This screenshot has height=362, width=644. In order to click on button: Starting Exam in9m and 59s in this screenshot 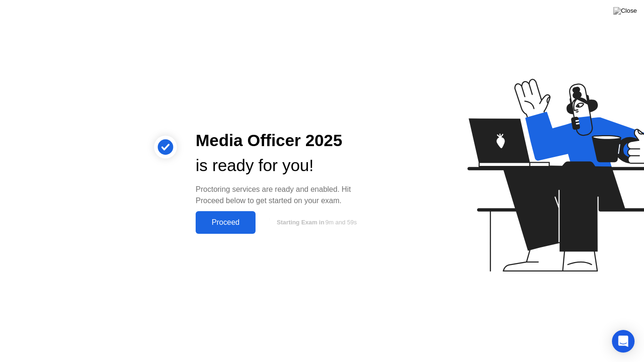, I will do `click(316, 222)`.